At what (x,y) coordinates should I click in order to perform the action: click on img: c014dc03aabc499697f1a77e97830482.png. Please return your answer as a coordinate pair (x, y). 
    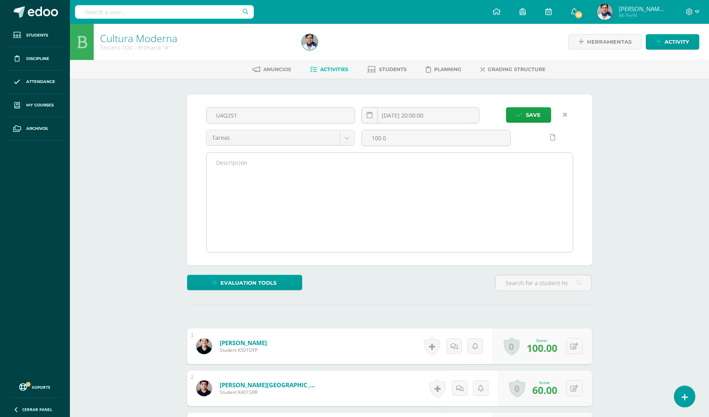
    Looking at the image, I should click on (204, 388).